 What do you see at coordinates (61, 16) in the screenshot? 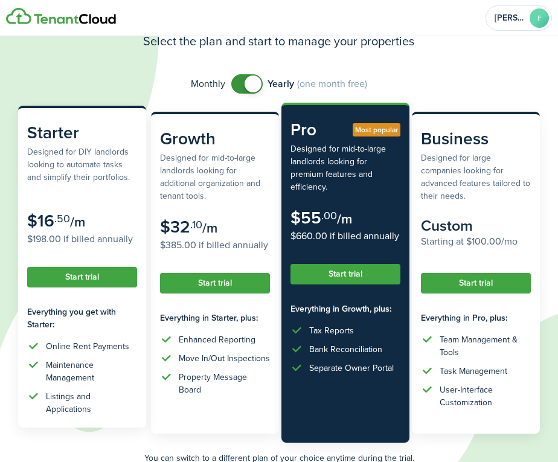
I see `img: Logo` at bounding box center [61, 16].